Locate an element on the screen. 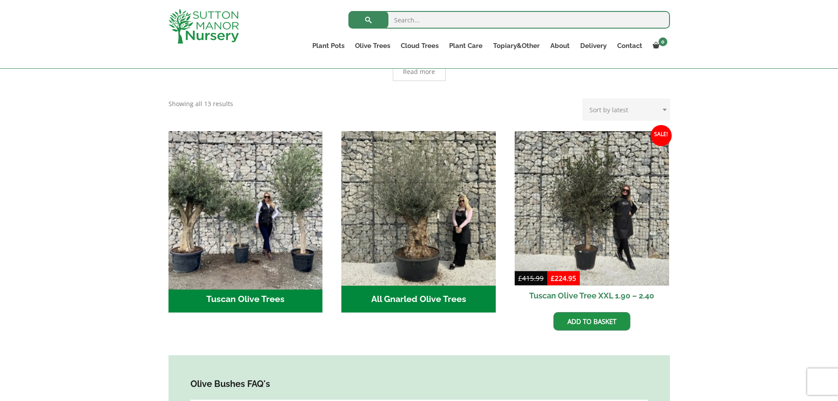 The width and height of the screenshot is (838, 401). h4: Olive Bushes FAQ's is located at coordinates (419, 384).